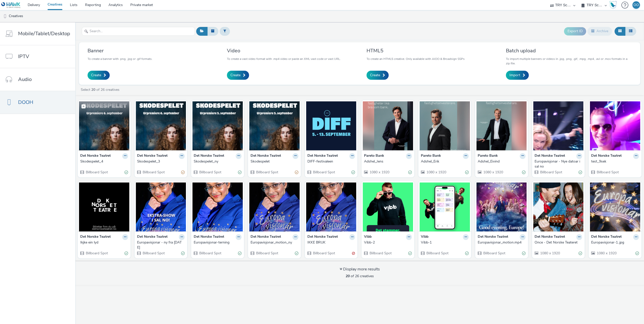 This screenshot has height=324, width=644. What do you see at coordinates (445, 242) in the screenshot?
I see `a: Vibb-1` at bounding box center [445, 242].